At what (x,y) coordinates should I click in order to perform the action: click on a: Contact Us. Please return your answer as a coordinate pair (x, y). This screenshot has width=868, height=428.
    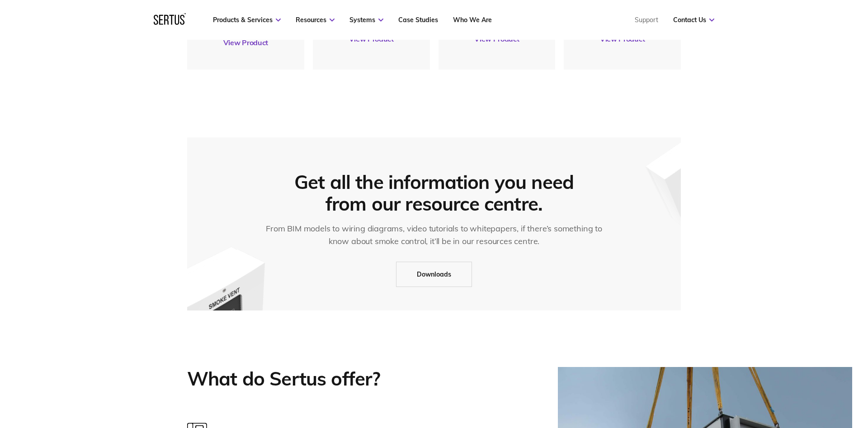
    Looking at the image, I should click on (694, 20).